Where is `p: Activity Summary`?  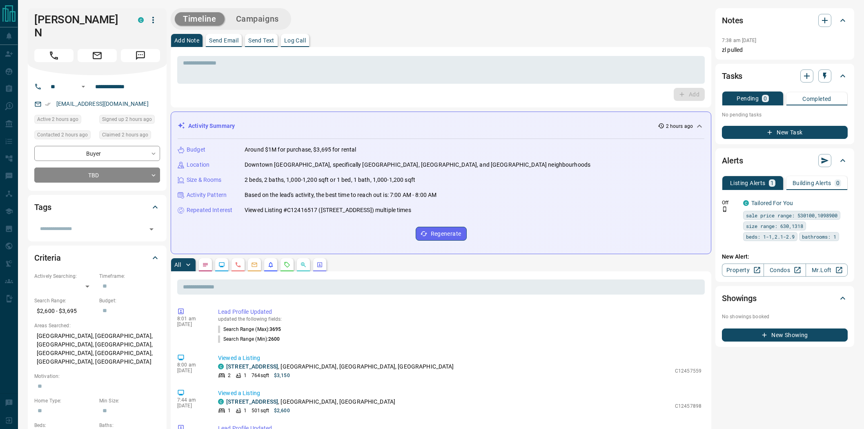
p: Activity Summary is located at coordinates (212, 126).